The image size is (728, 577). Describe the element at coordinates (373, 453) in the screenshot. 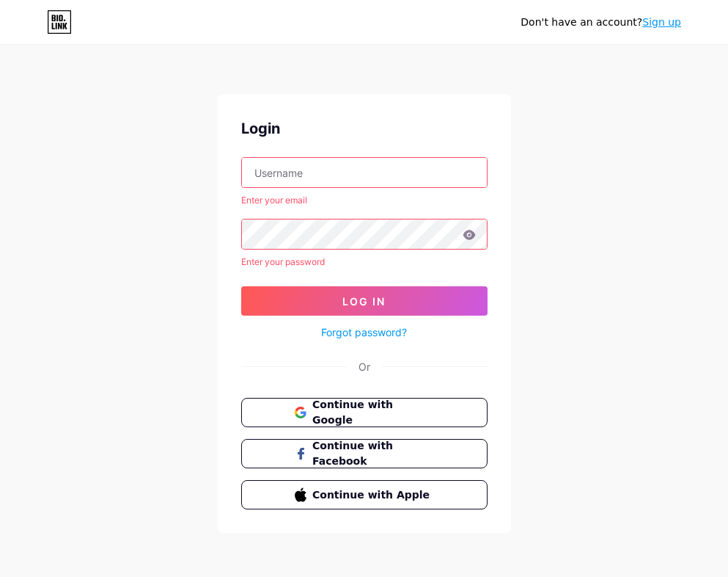

I see `span: Continue with Facebook` at that location.